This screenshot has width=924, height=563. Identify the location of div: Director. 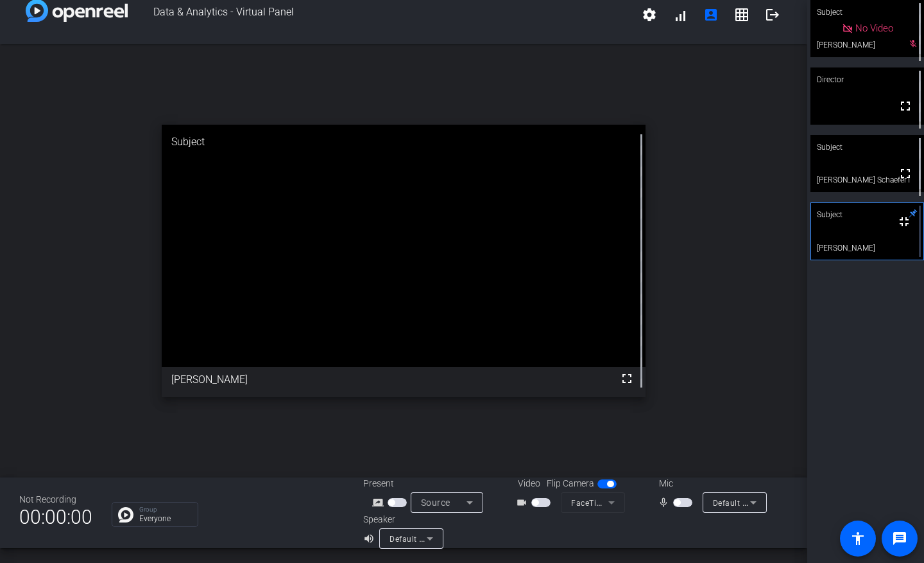
(867, 80).